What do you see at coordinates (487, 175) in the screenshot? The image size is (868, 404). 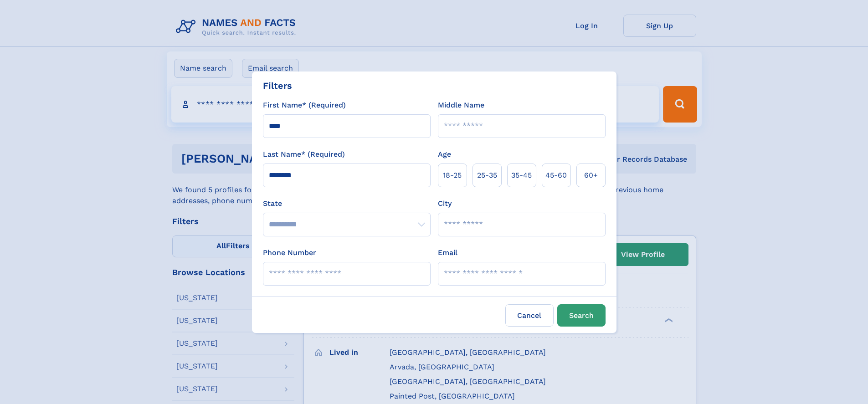 I see `span: 25‑35` at bounding box center [487, 175].